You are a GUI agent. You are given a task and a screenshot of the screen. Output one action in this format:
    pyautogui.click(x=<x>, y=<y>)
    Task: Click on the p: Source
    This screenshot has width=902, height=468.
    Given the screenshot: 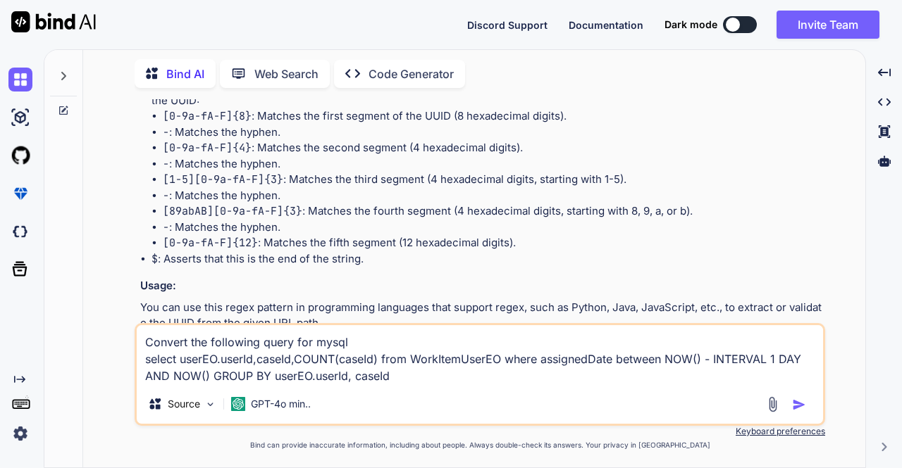 What is the action you would take?
    pyautogui.click(x=184, y=404)
    